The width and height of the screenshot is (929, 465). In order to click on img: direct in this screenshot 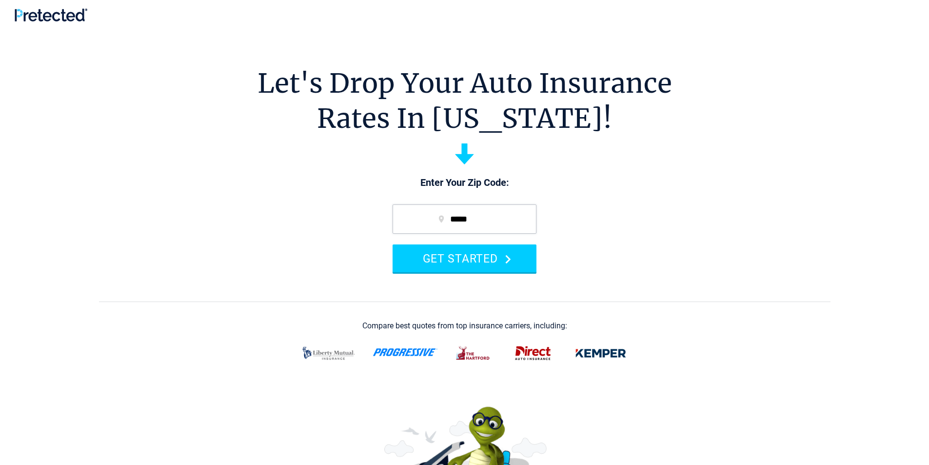, I will do `click(533, 353)`.